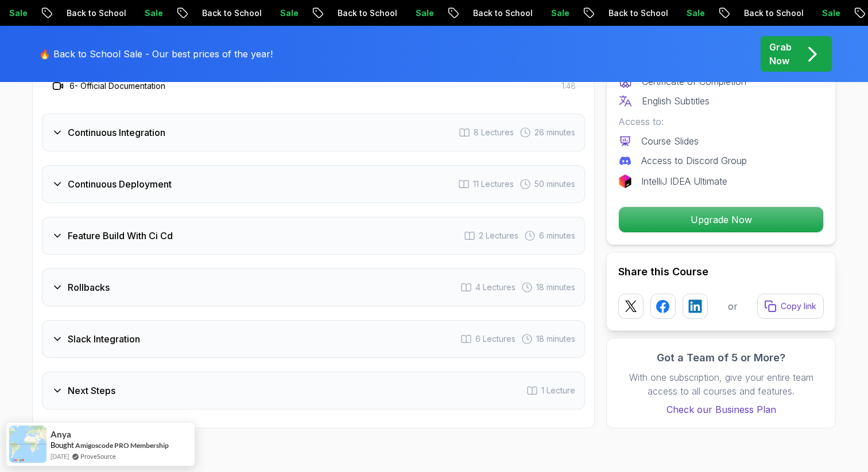 The width and height of the screenshot is (868, 472). What do you see at coordinates (122, 445) in the screenshot?
I see `a: Amigoscode PRO Membership` at bounding box center [122, 445].